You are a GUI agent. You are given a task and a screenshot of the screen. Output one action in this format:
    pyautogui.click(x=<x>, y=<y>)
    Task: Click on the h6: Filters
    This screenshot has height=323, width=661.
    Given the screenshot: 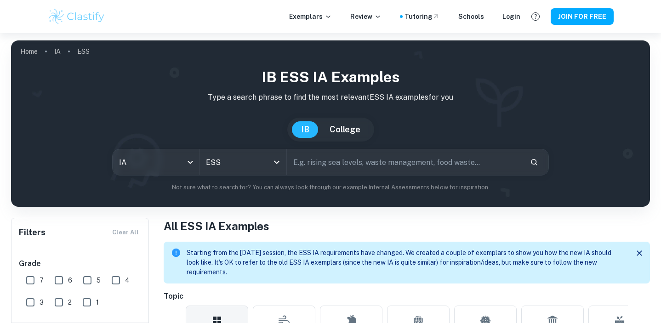 What is the action you would take?
    pyautogui.click(x=32, y=232)
    